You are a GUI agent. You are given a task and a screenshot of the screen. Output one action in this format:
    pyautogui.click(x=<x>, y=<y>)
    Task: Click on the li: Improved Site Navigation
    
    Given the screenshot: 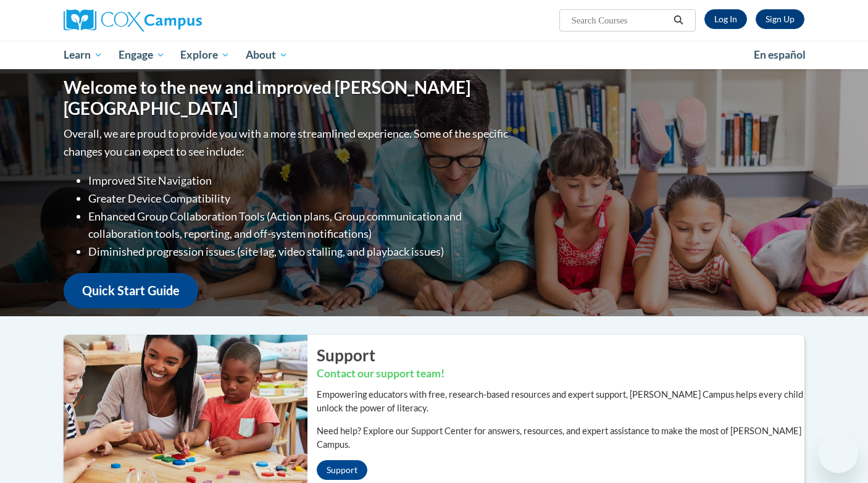 What is the action you would take?
    pyautogui.click(x=299, y=180)
    